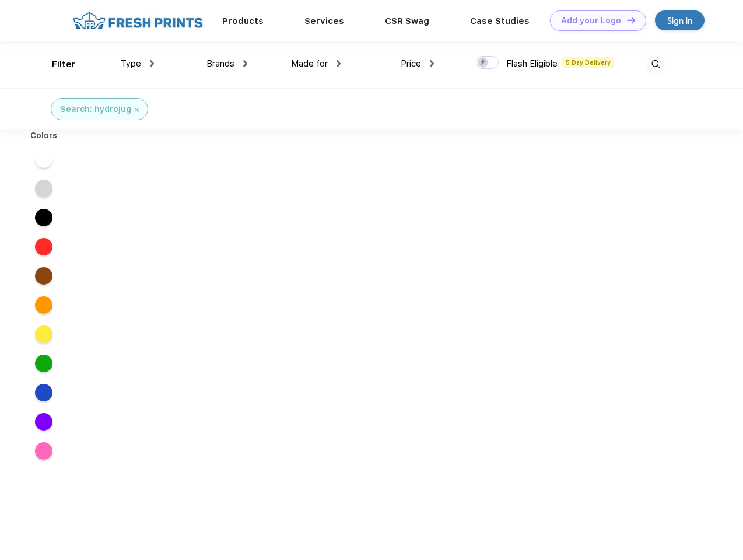  What do you see at coordinates (44, 136) in the screenshot?
I see `div: Colors` at bounding box center [44, 136].